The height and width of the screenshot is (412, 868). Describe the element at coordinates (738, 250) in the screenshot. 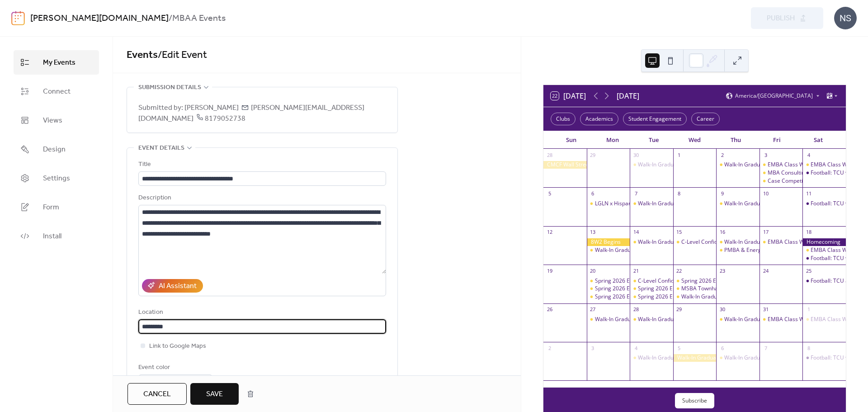

I see `div: PMBA & Energy Students, Alumni, and Prospects Happy Hour` at that location.